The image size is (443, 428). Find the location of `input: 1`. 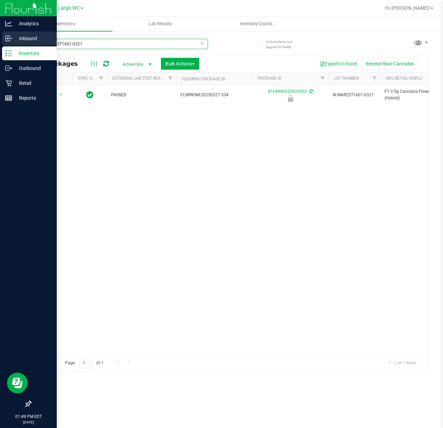

input: 1 is located at coordinates (85, 363).